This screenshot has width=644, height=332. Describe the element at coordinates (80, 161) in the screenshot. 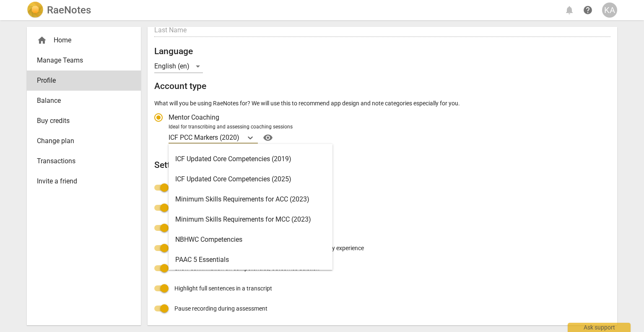

I see `span: Transactions` at that location.